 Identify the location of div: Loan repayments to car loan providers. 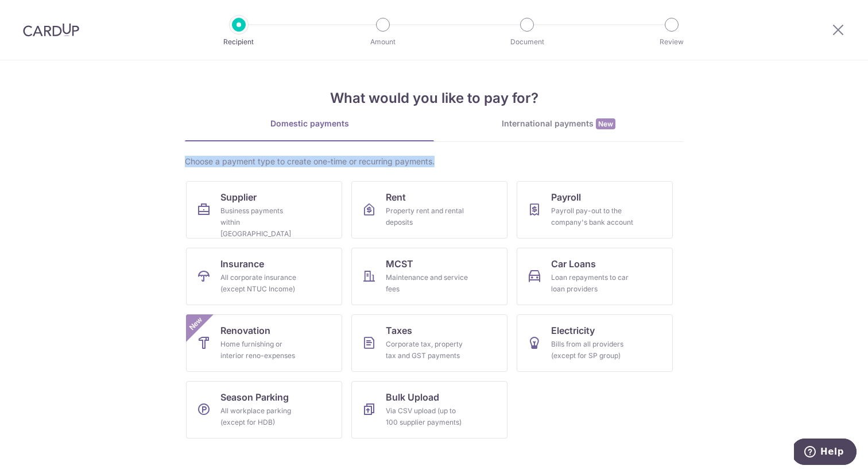
(592, 283).